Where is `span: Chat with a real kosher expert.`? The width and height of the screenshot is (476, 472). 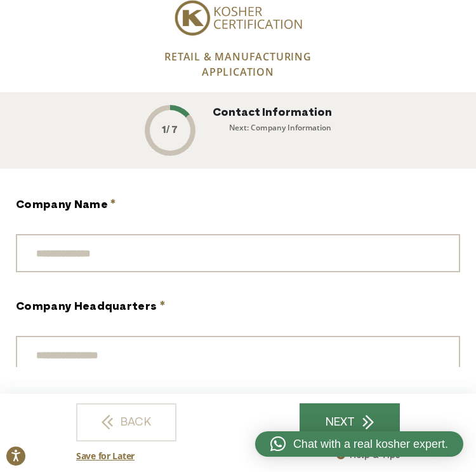 span: Chat with a real kosher expert. is located at coordinates (371, 443).